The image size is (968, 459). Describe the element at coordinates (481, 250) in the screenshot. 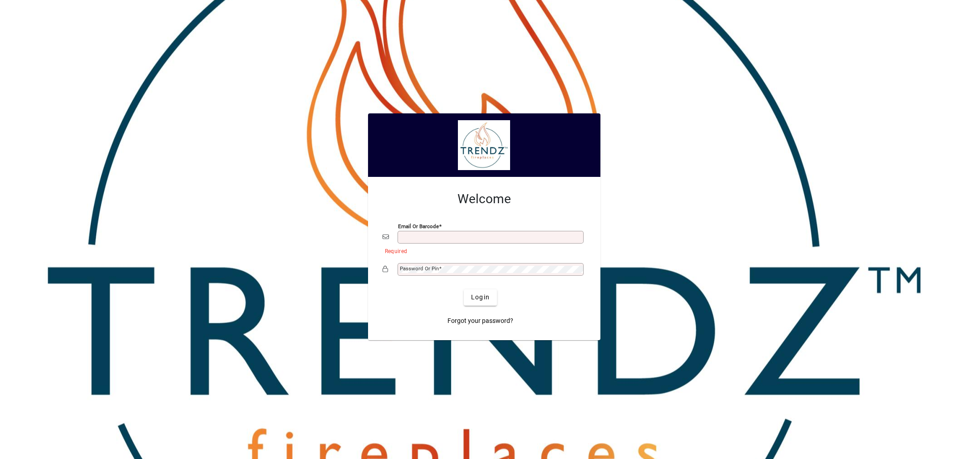

I see `mat-error: Required` at that location.